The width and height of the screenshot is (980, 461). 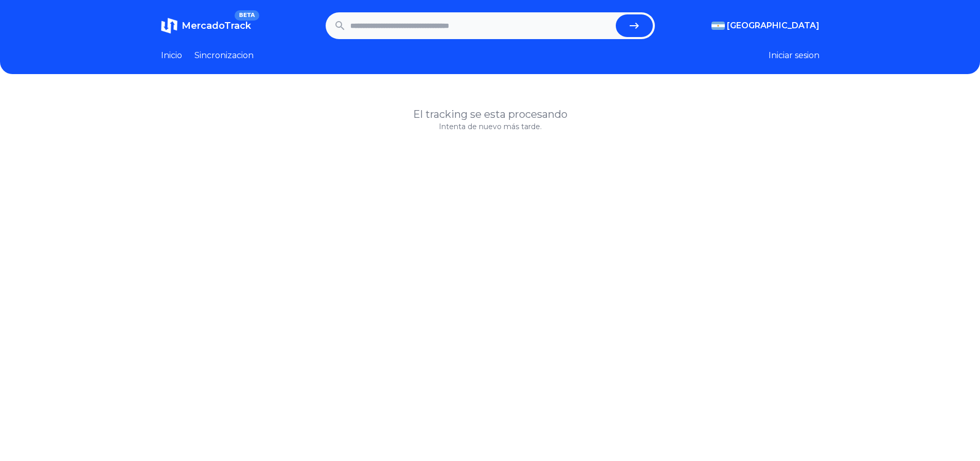 What do you see at coordinates (206, 26) in the screenshot?
I see `a: MercadoTrackBETA` at bounding box center [206, 26].